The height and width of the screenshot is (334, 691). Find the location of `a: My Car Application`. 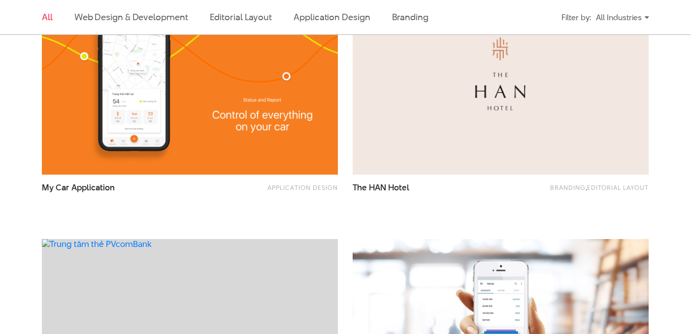

a: My Car Application is located at coordinates (123, 193).